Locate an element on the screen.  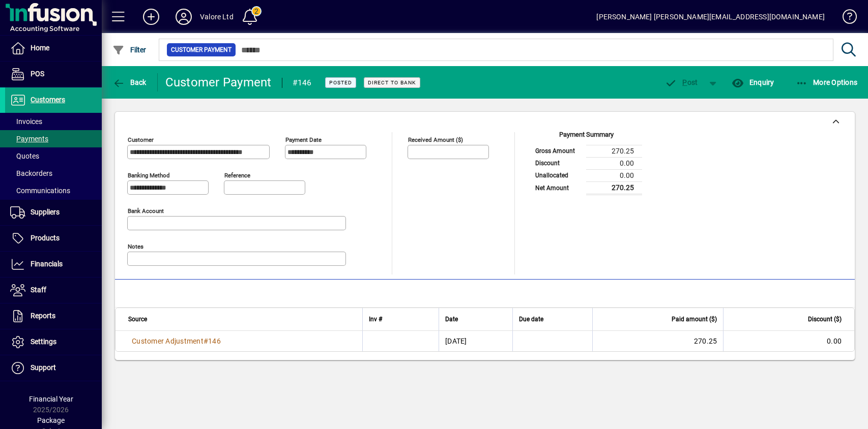
mat-label: Banking method is located at coordinates (148, 175).